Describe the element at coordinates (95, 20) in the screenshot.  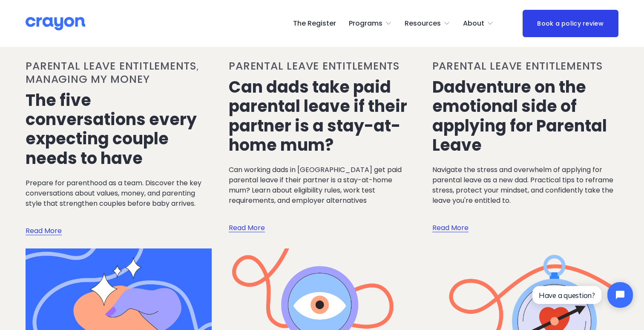
I see `button: Open chat widget` at that location.